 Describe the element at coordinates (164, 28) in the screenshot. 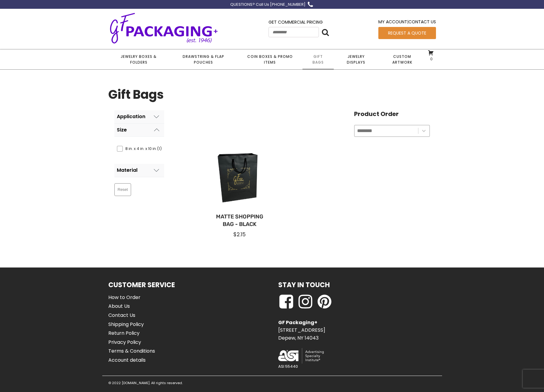

I see `img: GF Packaging + - Established 1946` at that location.